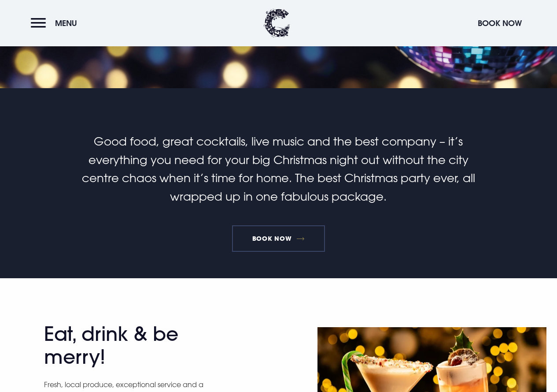 Image resolution: width=557 pixels, height=392 pixels. I want to click on span: Menu, so click(66, 23).